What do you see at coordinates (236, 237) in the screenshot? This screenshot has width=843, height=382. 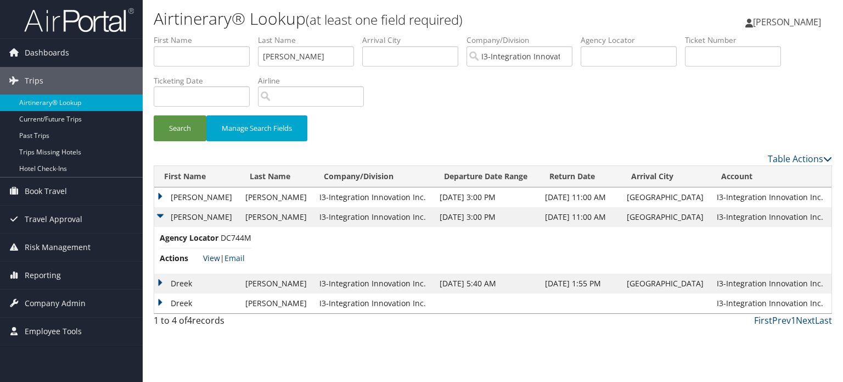 I see `span: DC744M` at bounding box center [236, 237].